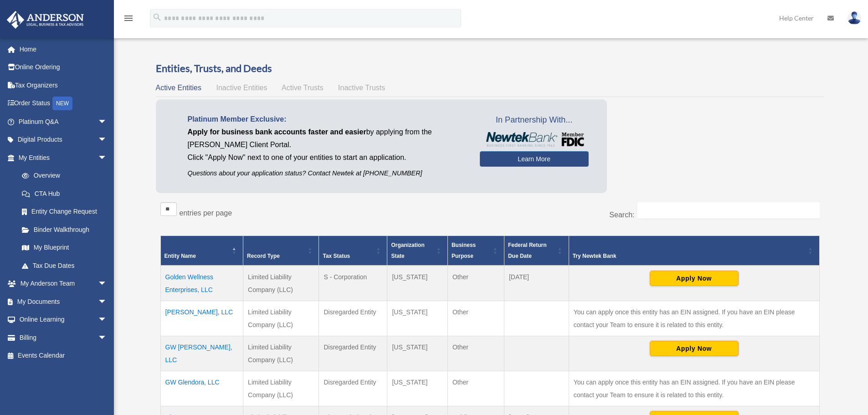 This screenshot has width=868, height=415. Describe the element at coordinates (536, 251) in the screenshot. I see `th: Federal Return Due Date: Activate to sort` at that location.